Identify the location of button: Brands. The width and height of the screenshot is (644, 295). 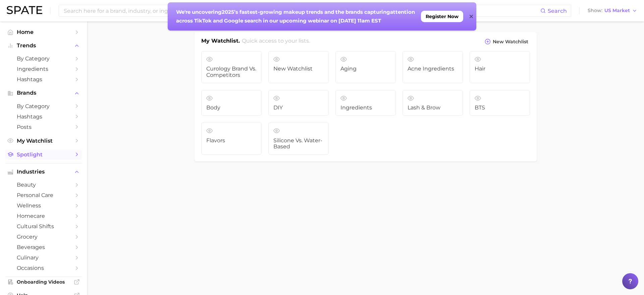
(44, 93).